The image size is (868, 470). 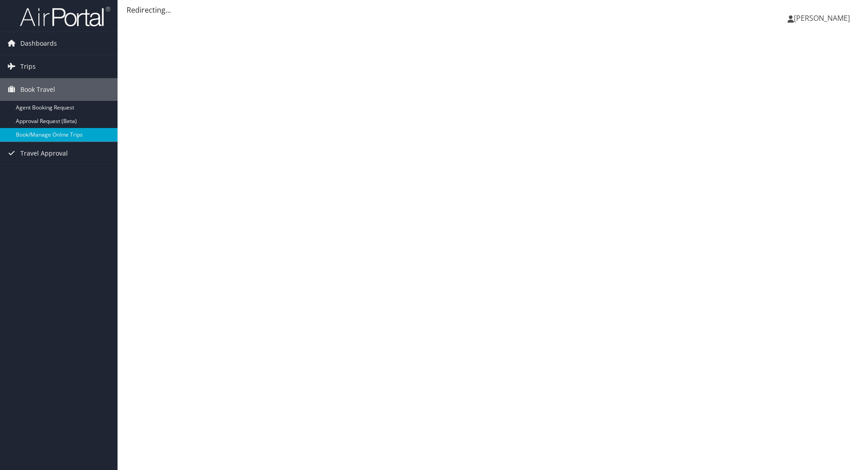 I want to click on span: Trips, so click(x=28, y=67).